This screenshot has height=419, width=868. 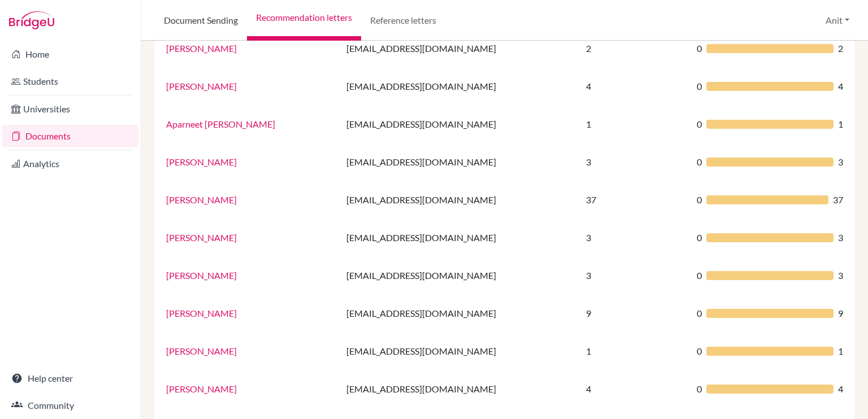 What do you see at coordinates (838, 20) in the screenshot?
I see `button: Anit` at bounding box center [838, 20].